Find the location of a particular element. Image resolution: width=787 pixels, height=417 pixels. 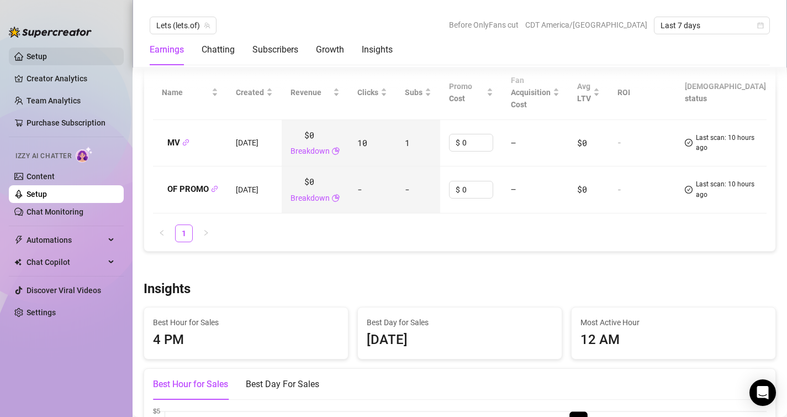

span: team is located at coordinates (207, 25).